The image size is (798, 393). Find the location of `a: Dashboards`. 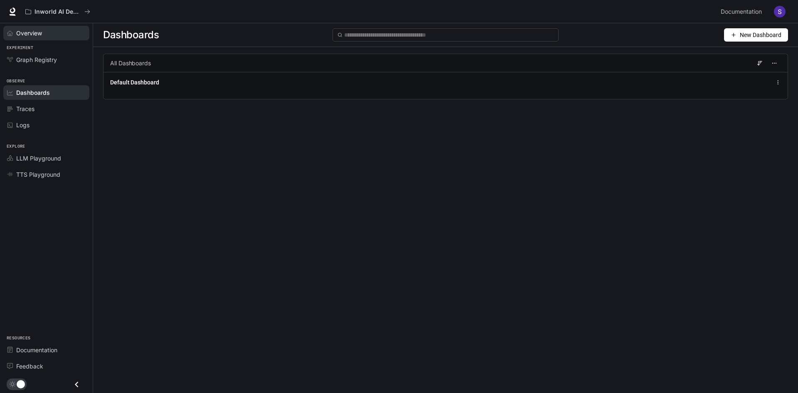

a: Dashboards is located at coordinates (46, 92).